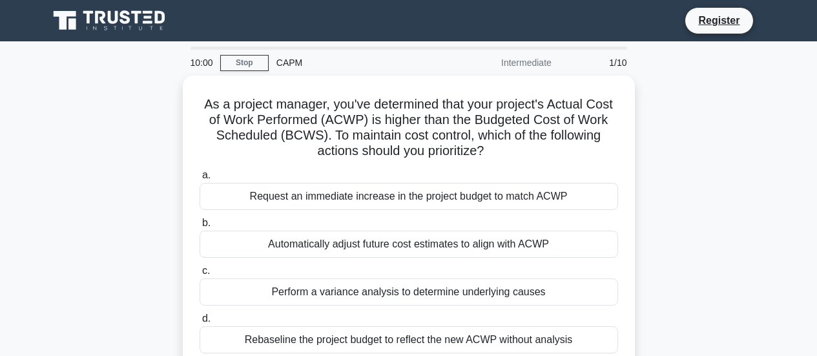 This screenshot has width=817, height=356. I want to click on a: Register, so click(719, 20).